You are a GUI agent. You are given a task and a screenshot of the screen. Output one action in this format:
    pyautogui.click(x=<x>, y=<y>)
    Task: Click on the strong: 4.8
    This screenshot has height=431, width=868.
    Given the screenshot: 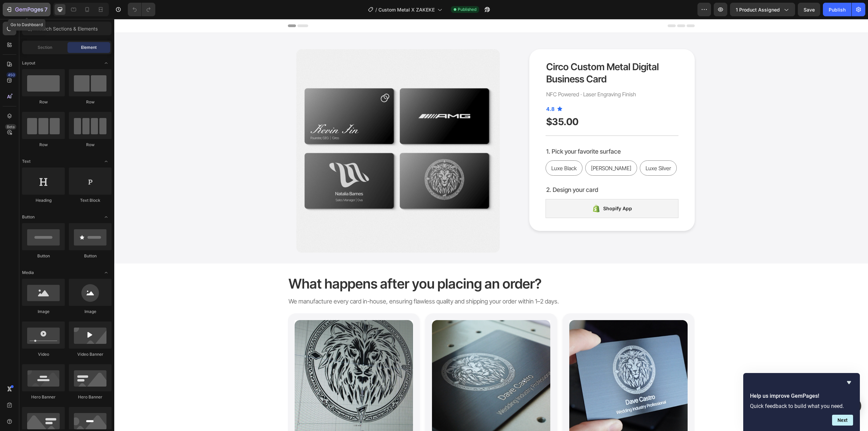 What is the action you would take?
    pyautogui.click(x=436, y=90)
    